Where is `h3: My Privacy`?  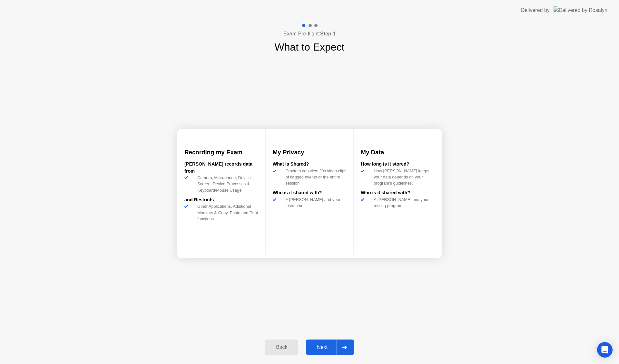
h3: My Privacy is located at coordinates (310, 153).